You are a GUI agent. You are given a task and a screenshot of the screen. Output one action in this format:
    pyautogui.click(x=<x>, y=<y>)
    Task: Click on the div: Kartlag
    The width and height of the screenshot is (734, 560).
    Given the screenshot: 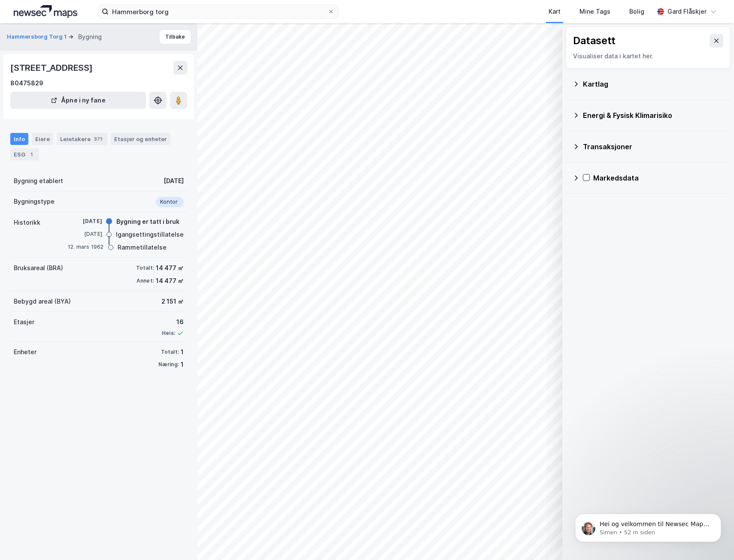 What is the action you would take?
    pyautogui.click(x=653, y=84)
    